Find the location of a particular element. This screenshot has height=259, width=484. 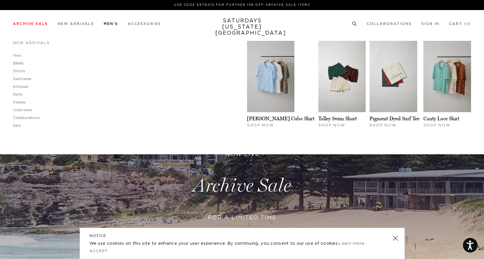

a: Sweats is located at coordinates (19, 102).